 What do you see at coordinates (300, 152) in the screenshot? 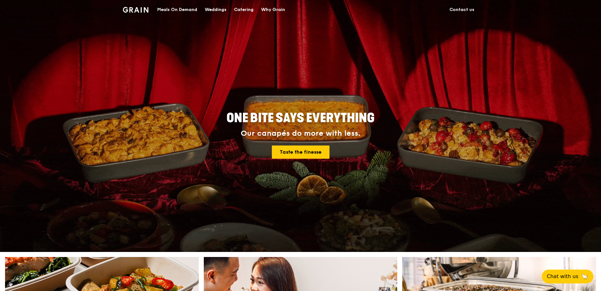
I see `a: Taste the finesse` at bounding box center [300, 152].